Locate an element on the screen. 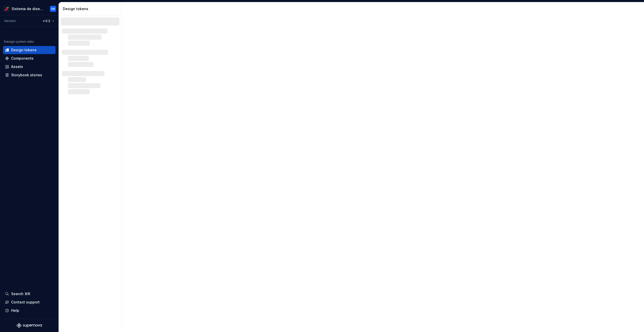  button: Sistema de diseño IberiaDR is located at coordinates (29, 9).